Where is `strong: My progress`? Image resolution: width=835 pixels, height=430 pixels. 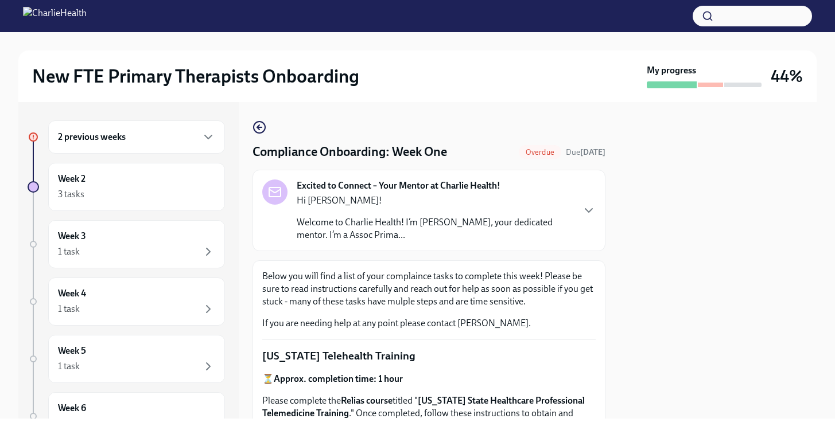
strong: My progress is located at coordinates (671, 71).